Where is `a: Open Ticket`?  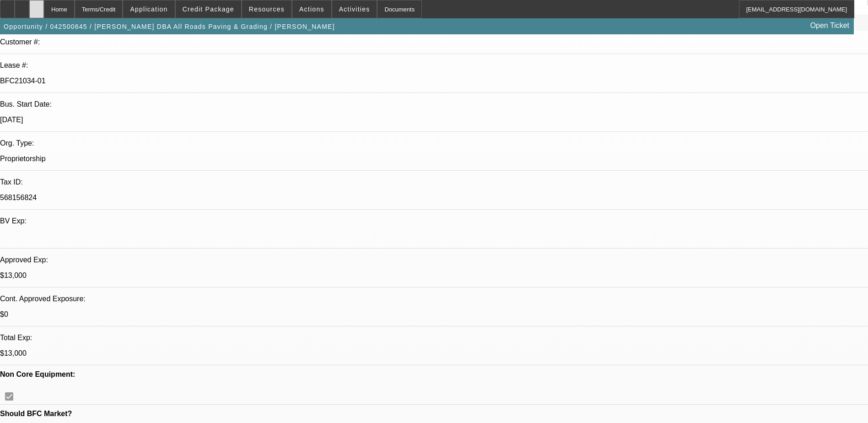
a: Open Ticket is located at coordinates (829, 26).